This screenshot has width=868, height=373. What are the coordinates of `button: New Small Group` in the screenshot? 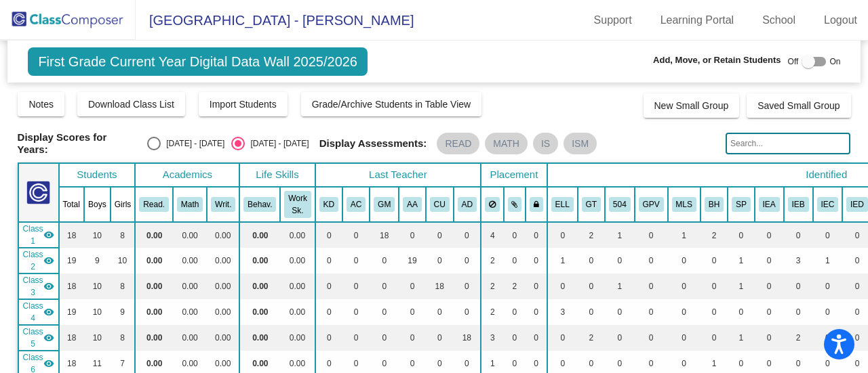 It's located at (692, 106).